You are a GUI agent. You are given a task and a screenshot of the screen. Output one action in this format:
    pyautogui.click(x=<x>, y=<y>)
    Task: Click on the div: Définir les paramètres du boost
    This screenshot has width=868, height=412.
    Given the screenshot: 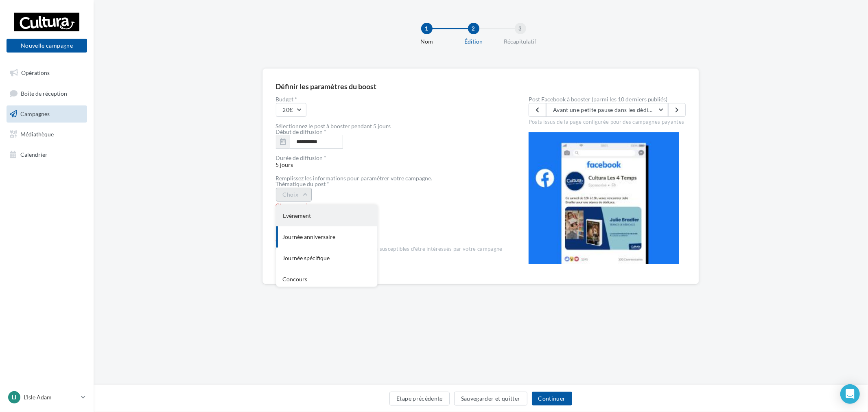 What is the action you would take?
    pyautogui.click(x=327, y=86)
    